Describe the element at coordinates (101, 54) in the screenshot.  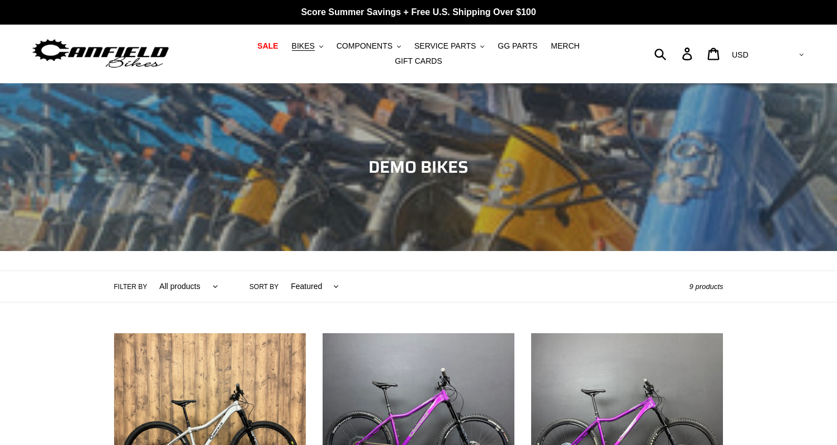
I see `img: Canfield Bikes` at that location.